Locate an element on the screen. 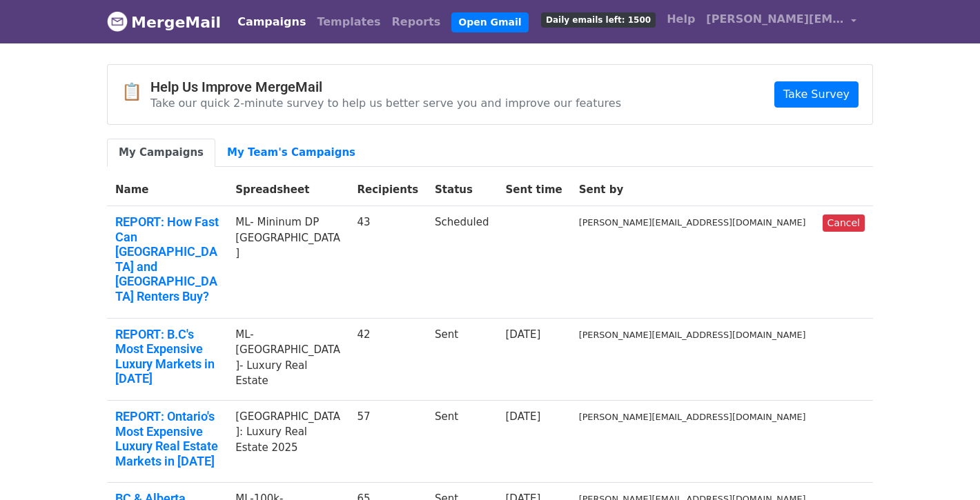  th: Sent by is located at coordinates (692, 190).